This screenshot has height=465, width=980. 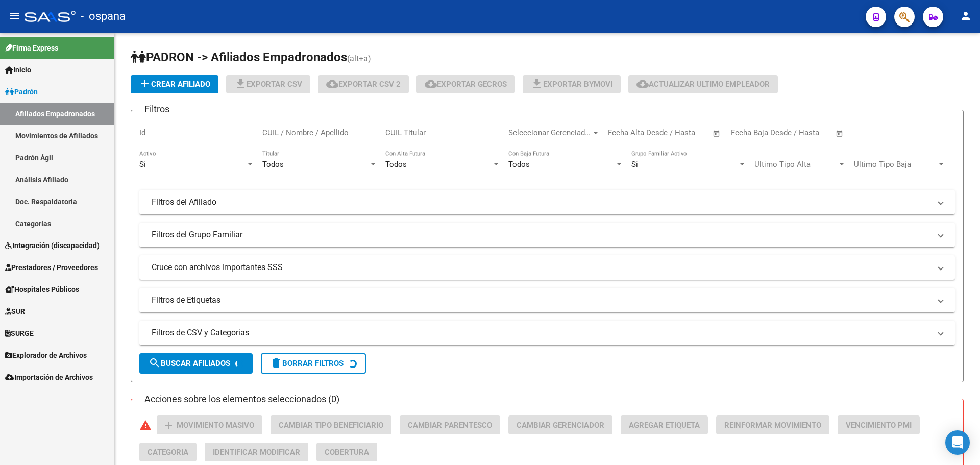 I want to click on button: Reinformar Movimiento, so click(x=773, y=425).